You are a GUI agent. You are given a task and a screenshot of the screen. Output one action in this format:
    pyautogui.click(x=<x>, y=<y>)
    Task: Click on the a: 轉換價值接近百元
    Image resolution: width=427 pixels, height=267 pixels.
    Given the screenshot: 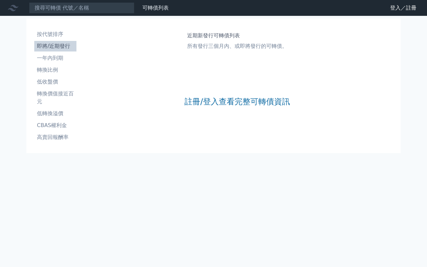 What is the action you would take?
    pyautogui.click(x=55, y=98)
    